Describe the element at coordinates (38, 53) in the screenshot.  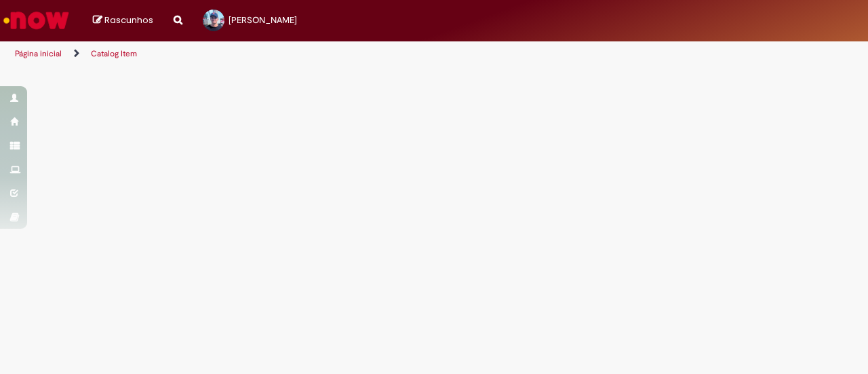
I see `a: Página inicial` at that location.